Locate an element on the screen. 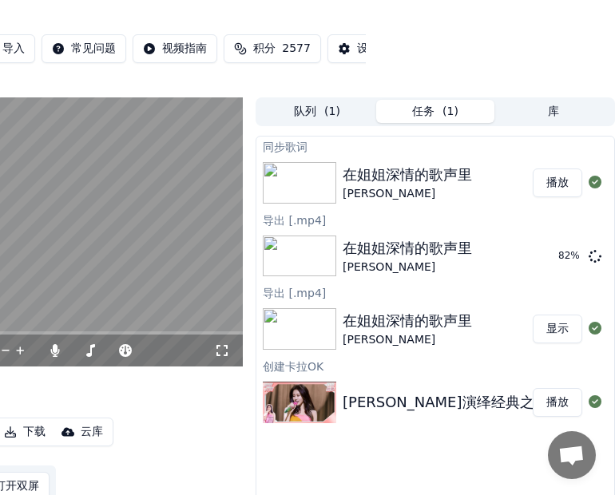 This screenshot has height=495, width=615. button: 库 is located at coordinates (553, 111).